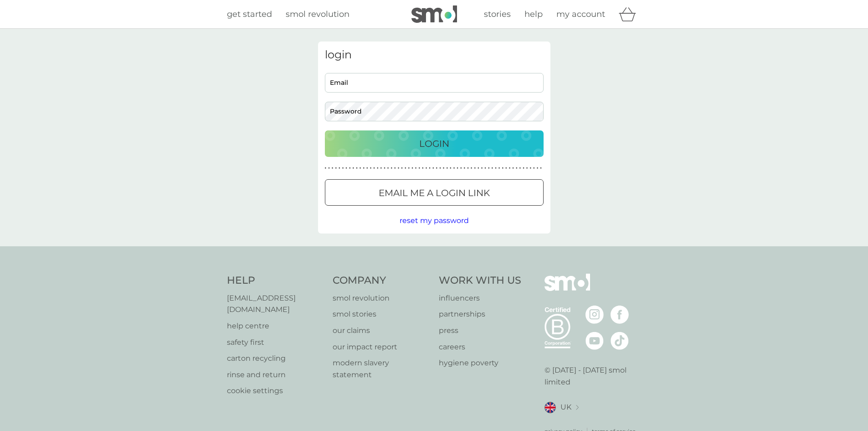 The image size is (868, 431). What do you see at coordinates (480, 298) in the screenshot?
I see `a: influencers` at bounding box center [480, 298].